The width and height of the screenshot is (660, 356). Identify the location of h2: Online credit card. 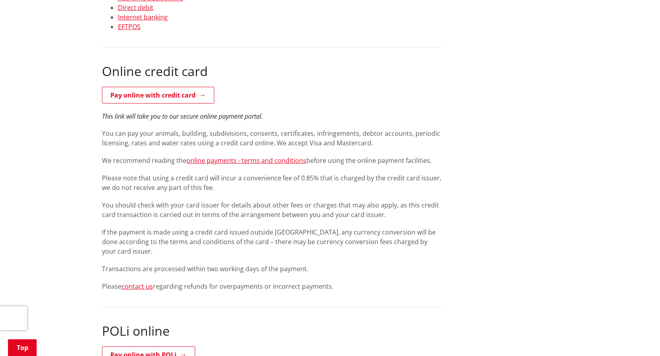
(271, 71).